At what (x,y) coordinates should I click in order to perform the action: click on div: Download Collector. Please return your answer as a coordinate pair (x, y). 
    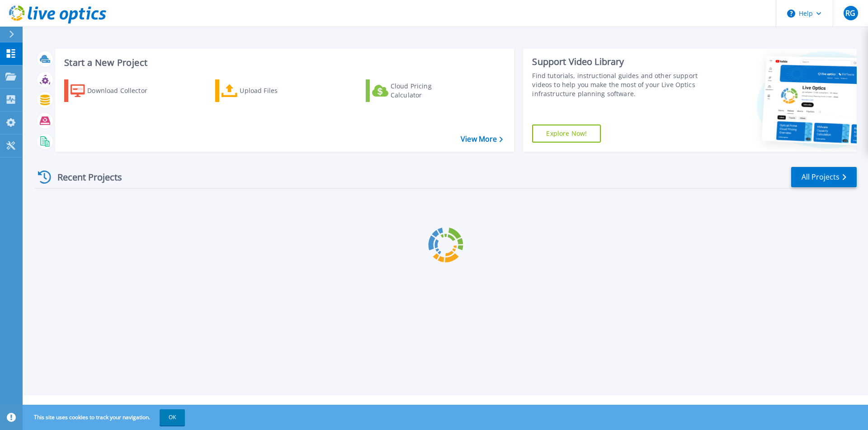
    Looking at the image, I should click on (123, 91).